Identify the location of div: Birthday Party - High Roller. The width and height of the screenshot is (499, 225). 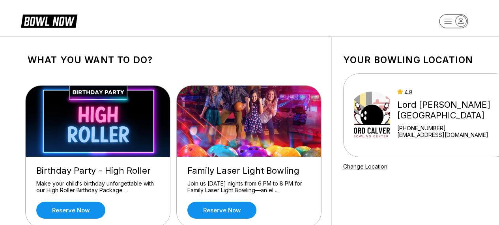
(98, 170).